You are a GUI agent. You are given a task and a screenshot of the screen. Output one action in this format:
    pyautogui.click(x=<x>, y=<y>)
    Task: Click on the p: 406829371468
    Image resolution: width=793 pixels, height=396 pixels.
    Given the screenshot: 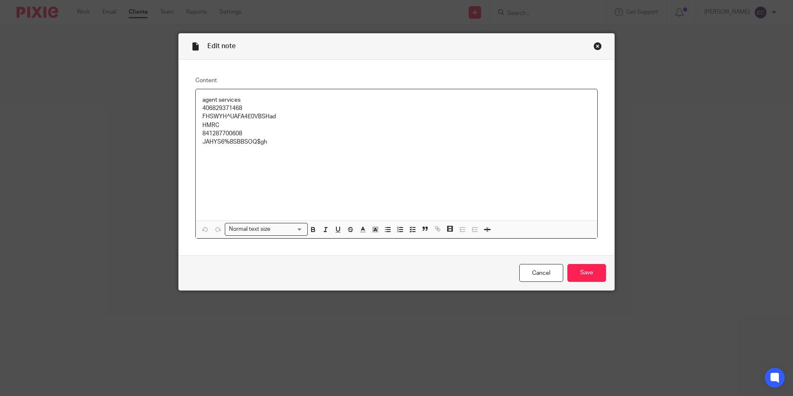 What is the action you would take?
    pyautogui.click(x=397, y=108)
    